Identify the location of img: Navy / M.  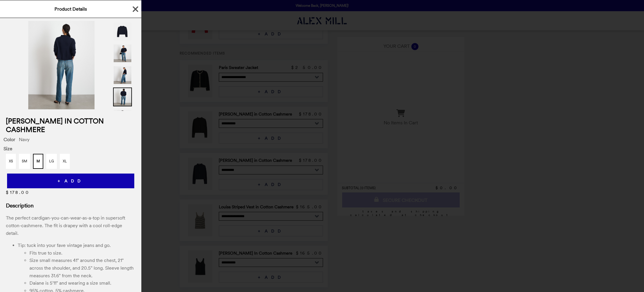
(61, 65).